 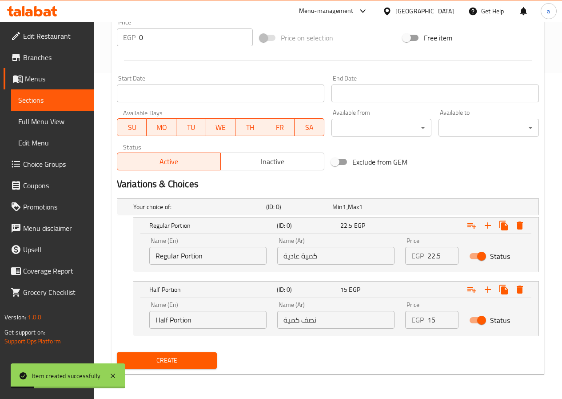 I want to click on a: Choice Groups, so click(x=48, y=164).